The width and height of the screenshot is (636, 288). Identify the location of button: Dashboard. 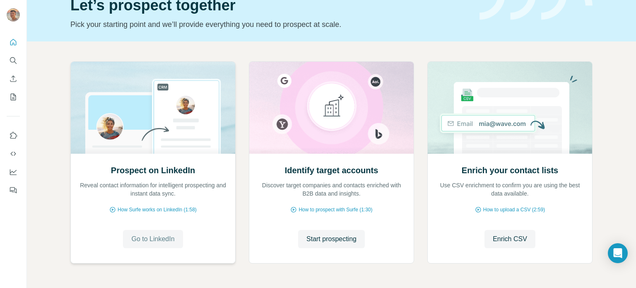
(13, 172).